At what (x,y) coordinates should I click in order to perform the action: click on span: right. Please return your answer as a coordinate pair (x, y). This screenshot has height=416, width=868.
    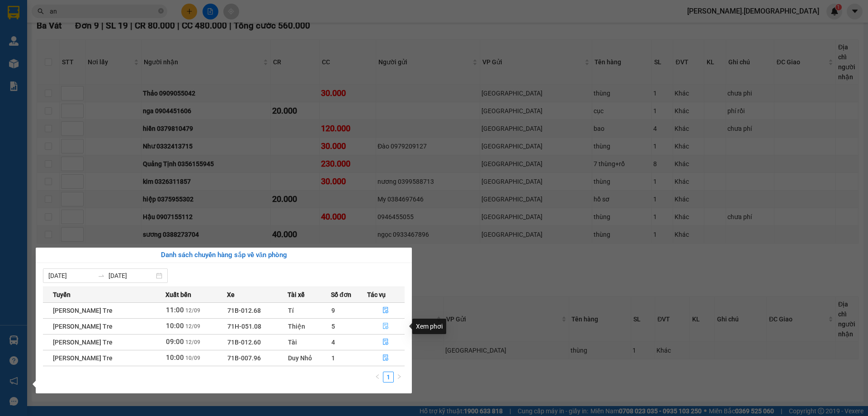
    Looking at the image, I should click on (399, 377).